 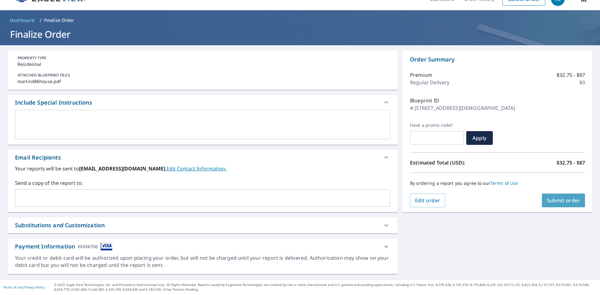 I want to click on nav: breadcrumb, so click(x=300, y=20).